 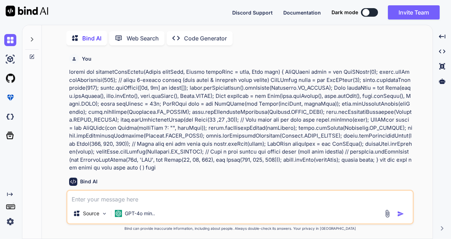 What do you see at coordinates (252, 12) in the screenshot?
I see `button: Discord Support` at bounding box center [252, 12].